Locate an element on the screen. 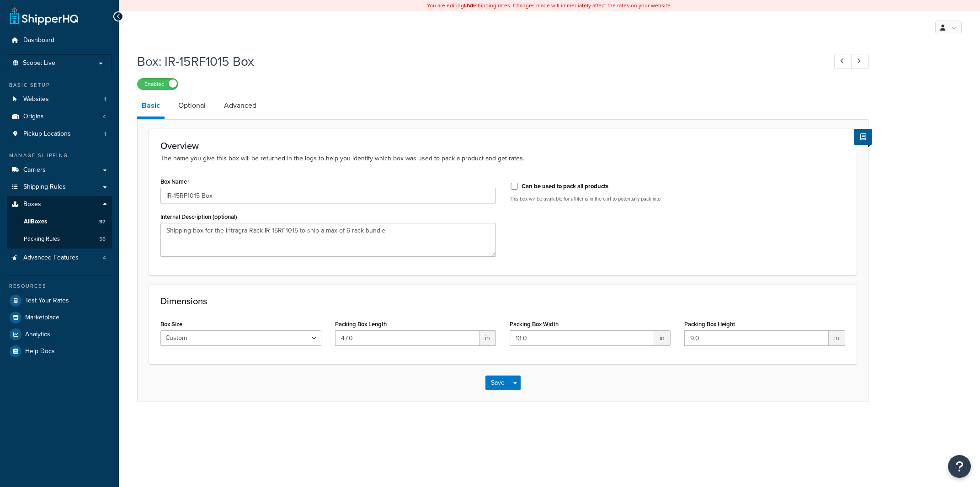 This screenshot has width=980, height=487. label: Packing Box Width is located at coordinates (534, 324).